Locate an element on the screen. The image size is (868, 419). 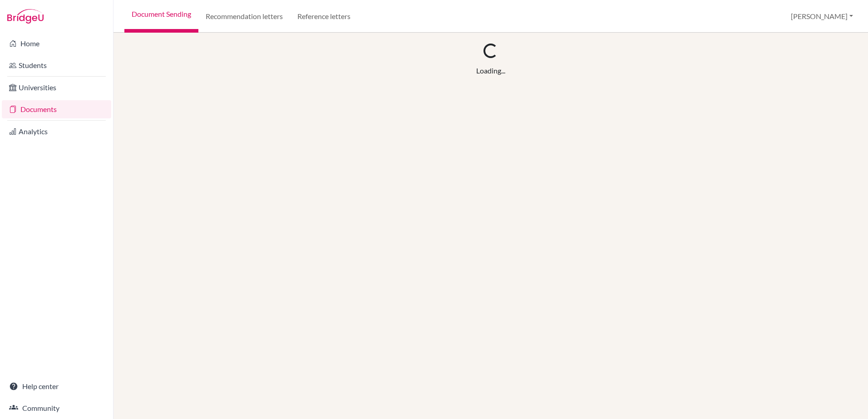
a: Help center is located at coordinates (57, 386).